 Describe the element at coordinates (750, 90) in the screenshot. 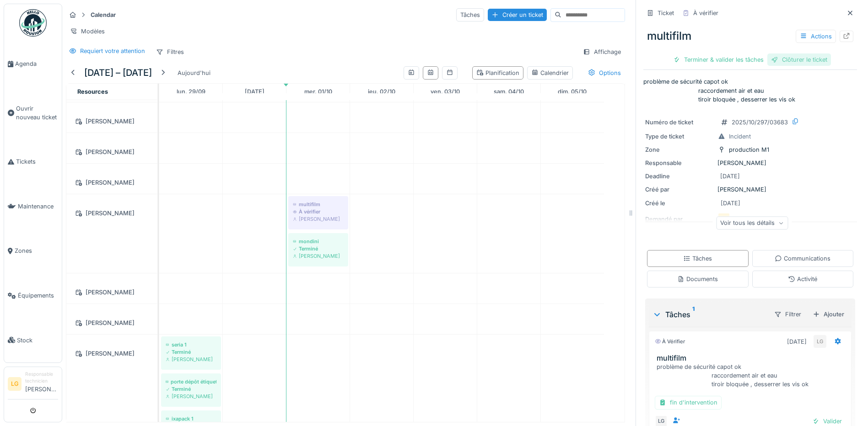

I see `p: problème de sécurité capot ok raccordement air et eau tiroir bloquée , desserrer les vis ok` at that location.